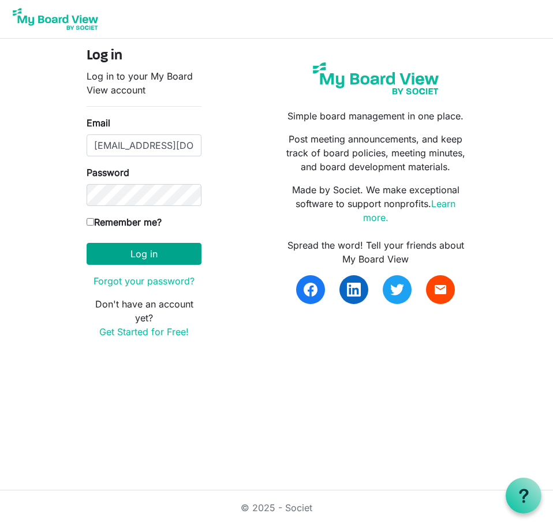  Describe the element at coordinates (98, 123) in the screenshot. I see `label: Email` at that location.